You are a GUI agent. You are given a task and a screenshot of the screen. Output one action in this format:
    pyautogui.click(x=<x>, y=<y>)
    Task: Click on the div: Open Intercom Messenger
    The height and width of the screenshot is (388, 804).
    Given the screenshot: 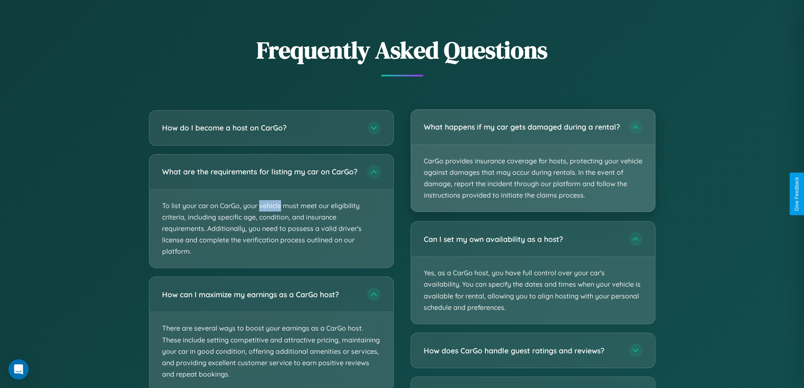 What is the action you would take?
    pyautogui.click(x=19, y=369)
    